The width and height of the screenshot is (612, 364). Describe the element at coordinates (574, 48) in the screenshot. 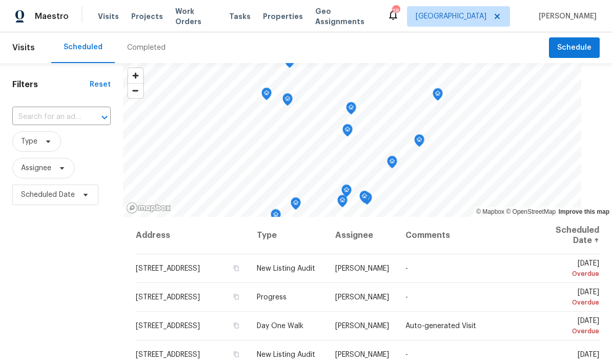

I see `span: Schedule` at that location.